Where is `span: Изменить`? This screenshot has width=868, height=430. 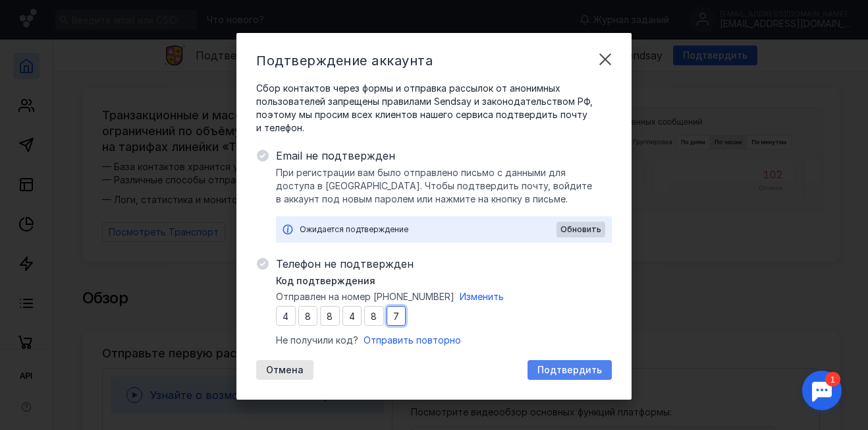 span: Изменить is located at coordinates (482, 296).